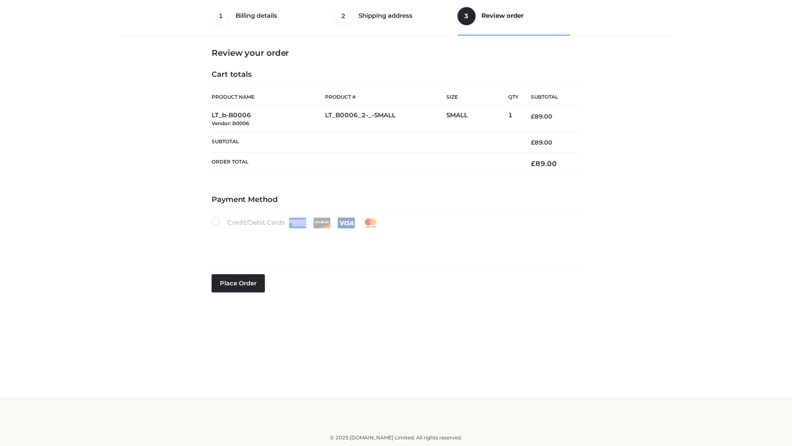 This screenshot has height=446, width=792. What do you see at coordinates (370, 223) in the screenshot?
I see `img: Mastercard` at bounding box center [370, 223].